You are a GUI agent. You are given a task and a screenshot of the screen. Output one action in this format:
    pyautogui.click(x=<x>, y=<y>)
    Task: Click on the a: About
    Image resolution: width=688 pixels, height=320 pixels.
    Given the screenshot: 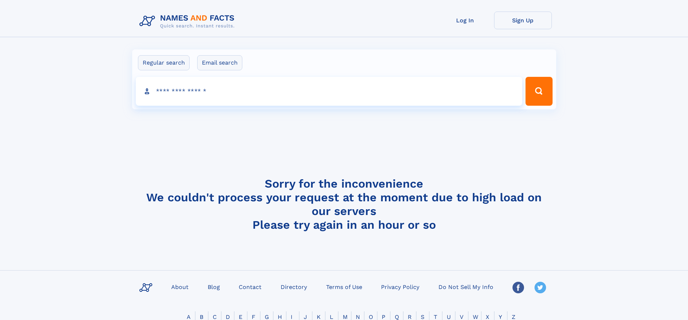 What is the action you would take?
    pyautogui.click(x=180, y=287)
    